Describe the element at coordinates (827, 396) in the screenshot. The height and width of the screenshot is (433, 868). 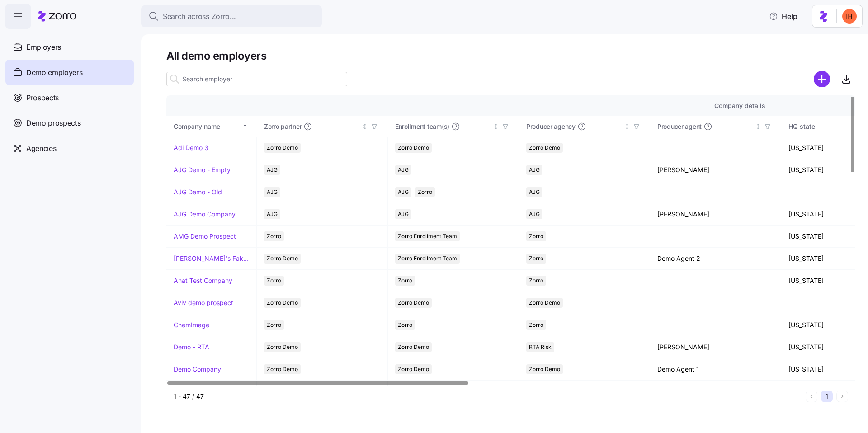
I see `button: 1` at that location.